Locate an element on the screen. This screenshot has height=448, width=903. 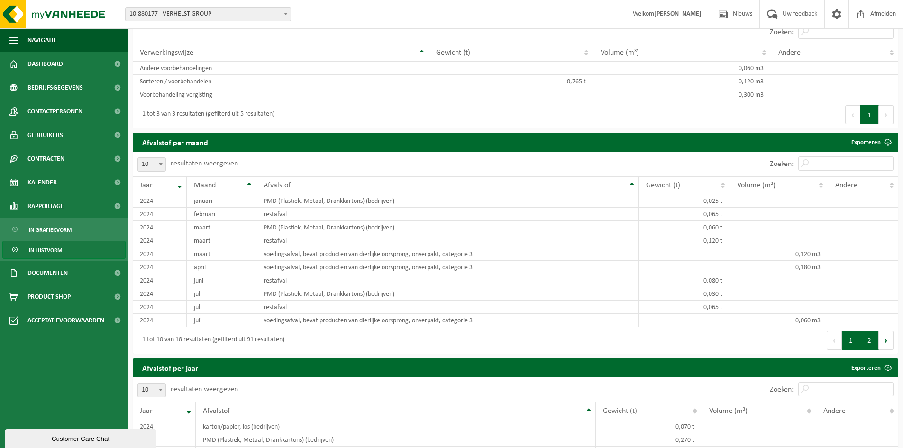
a: In grafiekvorm is located at coordinates (64, 229).